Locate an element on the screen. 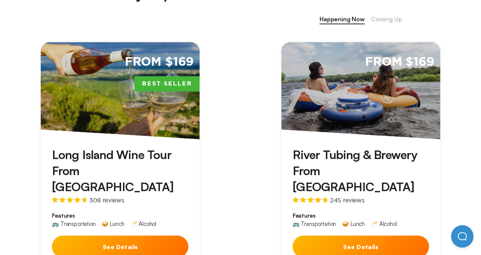 The width and height of the screenshot is (481, 255). span: Happening Now is located at coordinates (342, 19).